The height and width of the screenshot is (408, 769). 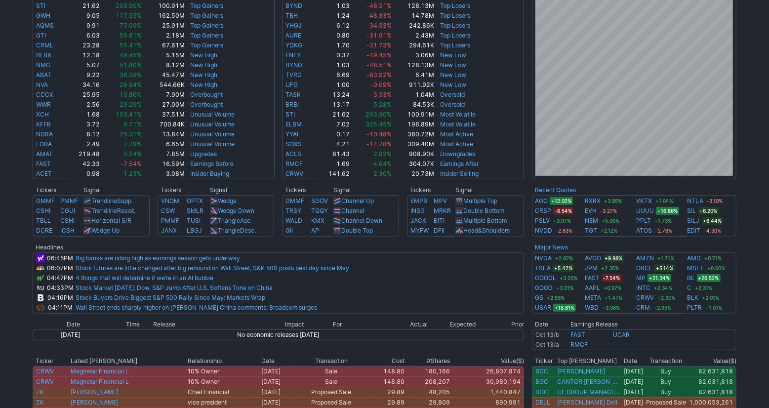 What do you see at coordinates (293, 210) in the screenshot?
I see `a: TRSY` at bounding box center [293, 210].